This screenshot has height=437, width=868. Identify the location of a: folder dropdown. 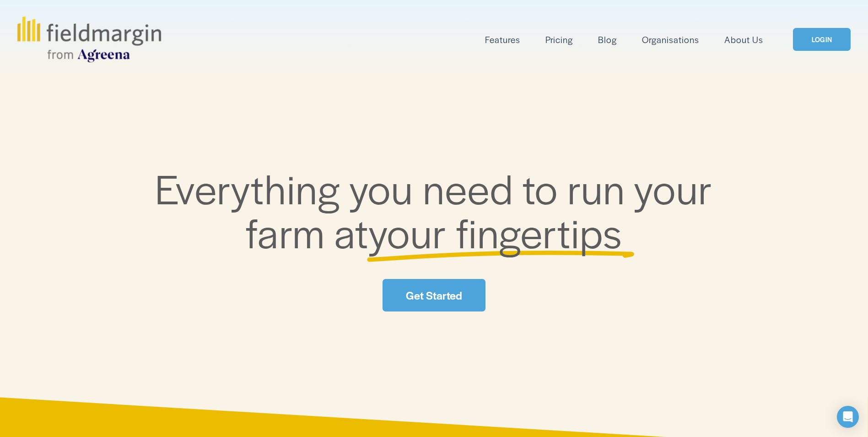
(502, 39).